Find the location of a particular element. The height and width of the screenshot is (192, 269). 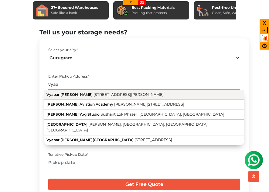

div: Packing that protects is located at coordinates (153, 13).